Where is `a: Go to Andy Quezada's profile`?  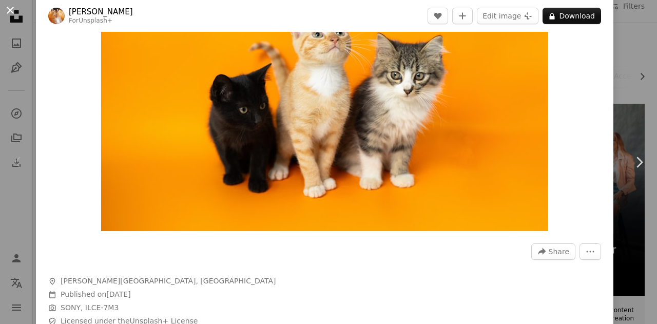
a: Go to Andy Quezada's profile is located at coordinates (56, 16).